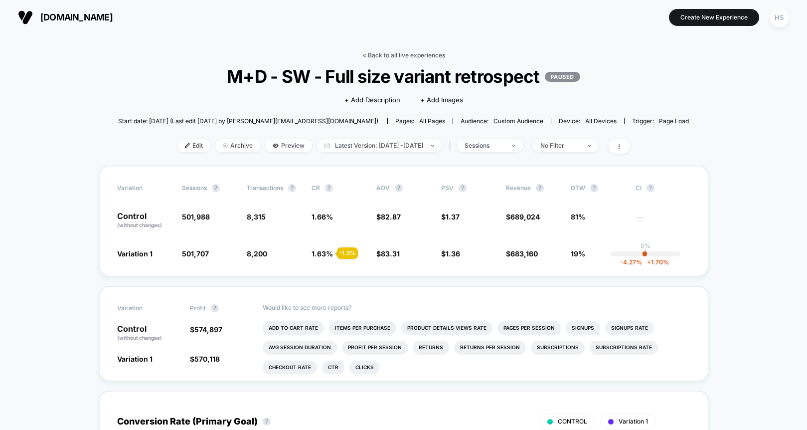  Describe the element at coordinates (315, 188) in the screenshot. I see `span: CR` at that location.